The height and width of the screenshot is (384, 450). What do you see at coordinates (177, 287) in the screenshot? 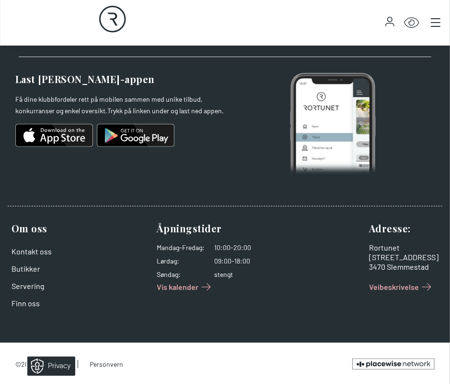
I see `span: Vis kalender` at bounding box center [177, 287].